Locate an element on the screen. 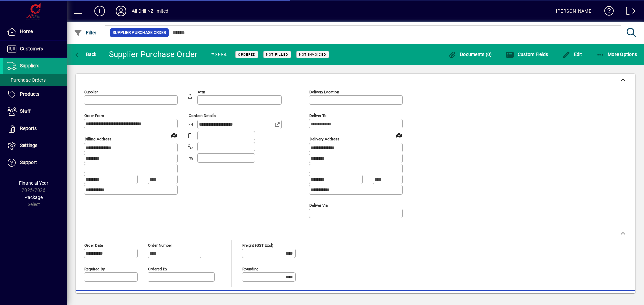 This screenshot has width=644, height=305. span: Reports is located at coordinates (28, 128).